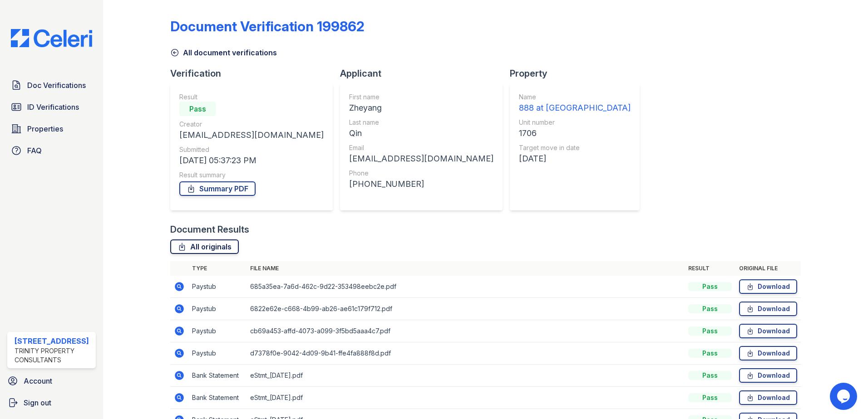  What do you see at coordinates (45, 129) in the screenshot?
I see `span: Properties` at bounding box center [45, 129].